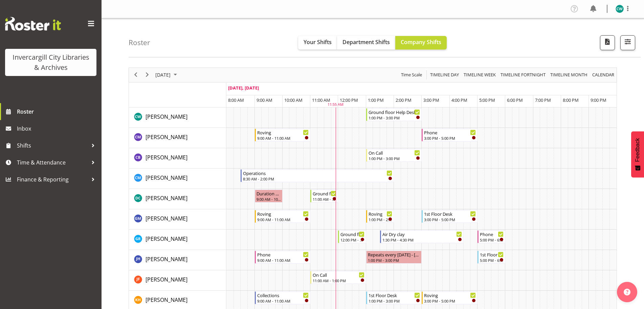  What do you see at coordinates (57, 128) in the screenshot?
I see `span: Inbox` at bounding box center [57, 128].